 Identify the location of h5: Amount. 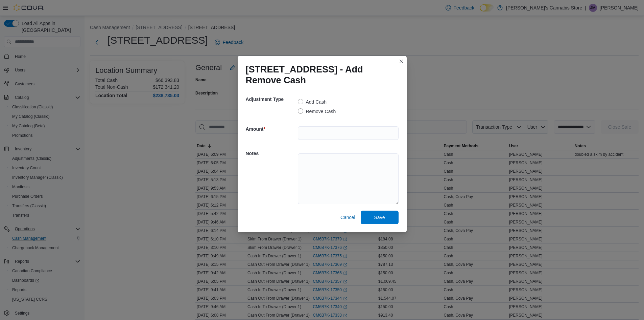
(271, 129).